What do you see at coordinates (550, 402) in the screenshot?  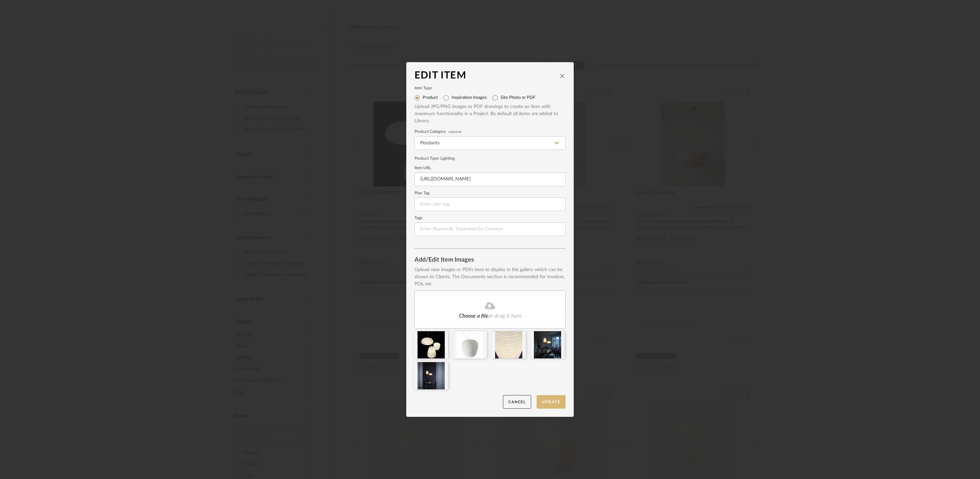 I see `button: Update` at bounding box center [550, 402].